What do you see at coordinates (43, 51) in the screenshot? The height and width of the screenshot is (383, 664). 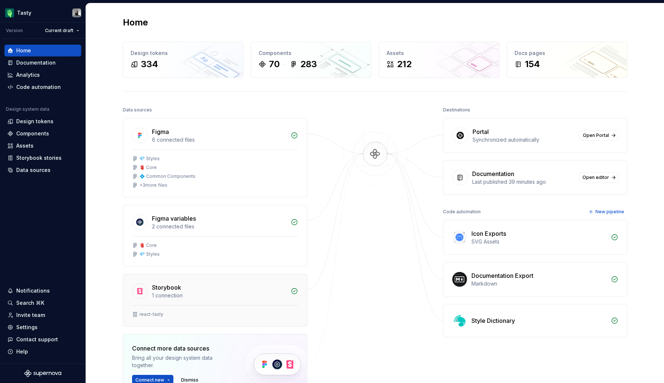 I see `a: Home` at bounding box center [43, 51].